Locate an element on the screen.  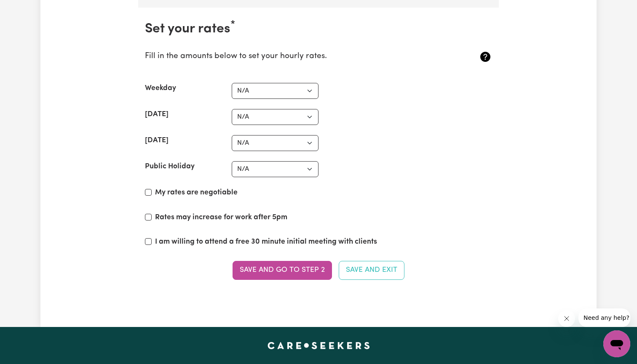
label: Public Holiday is located at coordinates (170, 167).